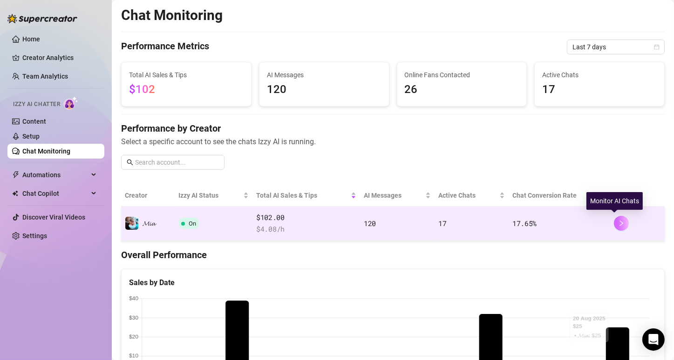 The width and height of the screenshot is (674, 360). Describe the element at coordinates (165, 47) in the screenshot. I see `h4: Performance Metrics` at that location.